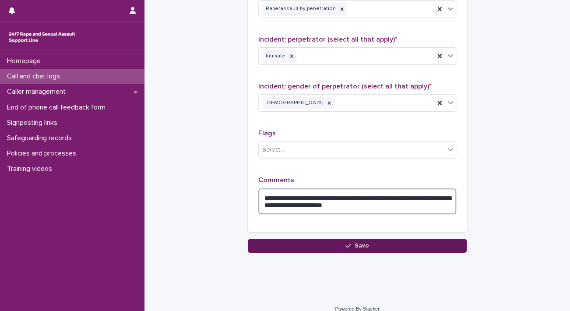  Describe the element at coordinates (276, 180) in the screenshot. I see `span: Comments` at that location.